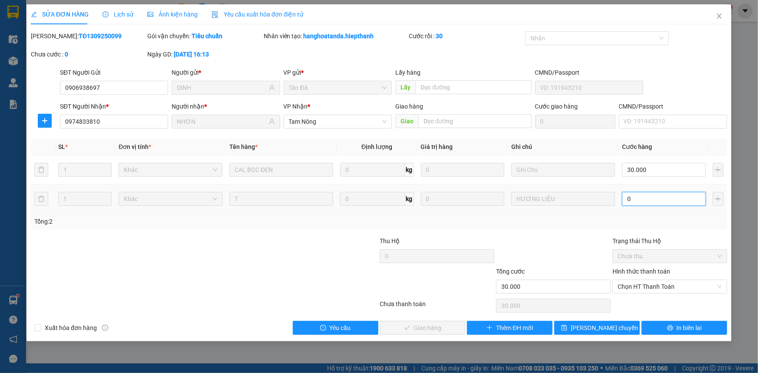 This screenshot has height=373, width=758. I want to click on span: Thu Hộ, so click(390, 241).